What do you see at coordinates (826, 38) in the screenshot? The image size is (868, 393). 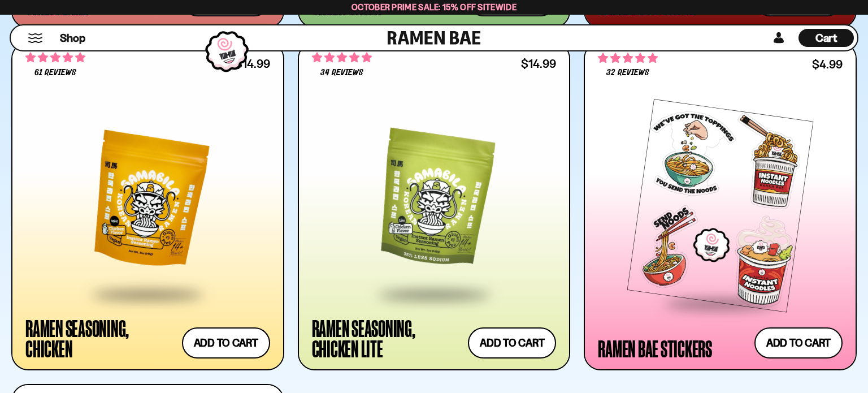 I see `span: Cart` at bounding box center [826, 38].